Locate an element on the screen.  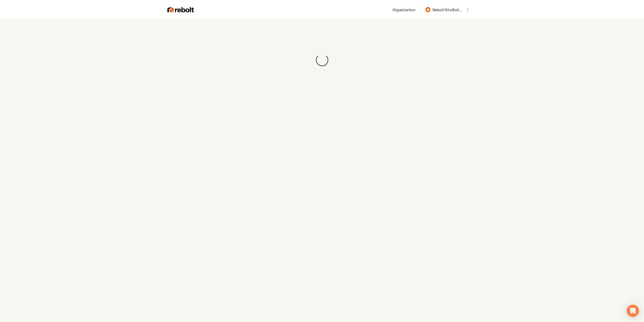
img: Rebolt Logo is located at coordinates (181, 10).